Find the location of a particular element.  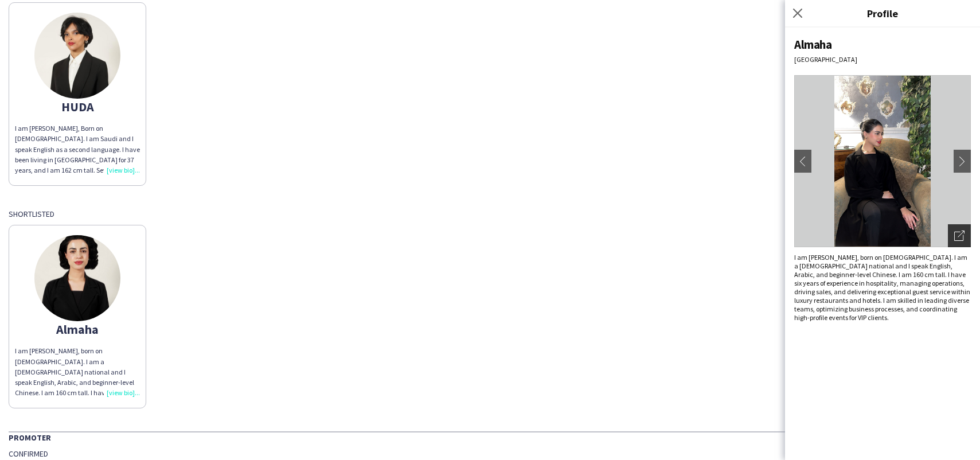

img: thumb-fb85270c-d289-410b-a08f-503fdd1a7faa.jpg is located at coordinates (77, 279).